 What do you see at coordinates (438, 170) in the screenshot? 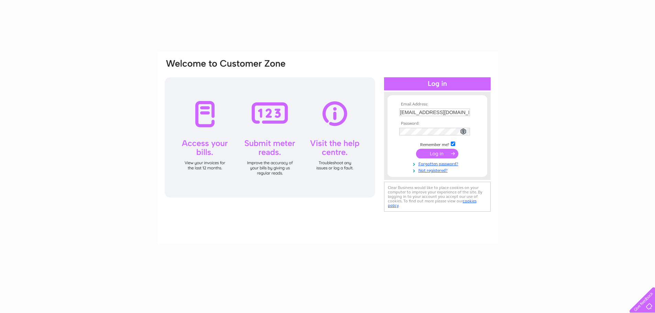
I see `a: Not registered?` at bounding box center [438, 170].